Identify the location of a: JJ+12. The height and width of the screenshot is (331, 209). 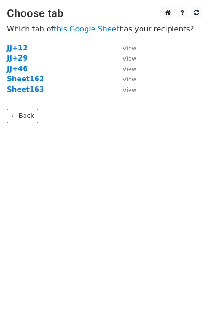
(17, 48).